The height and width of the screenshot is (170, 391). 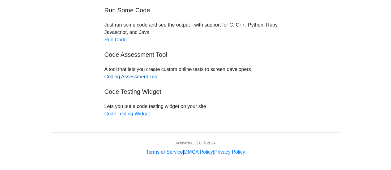 I want to click on div: AcidWorx, LLC © 2024, so click(x=195, y=143).